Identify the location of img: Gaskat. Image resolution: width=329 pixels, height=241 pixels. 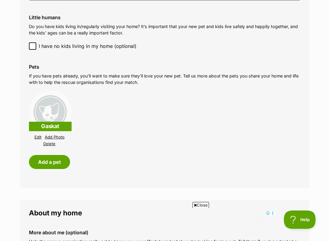
(50, 112).